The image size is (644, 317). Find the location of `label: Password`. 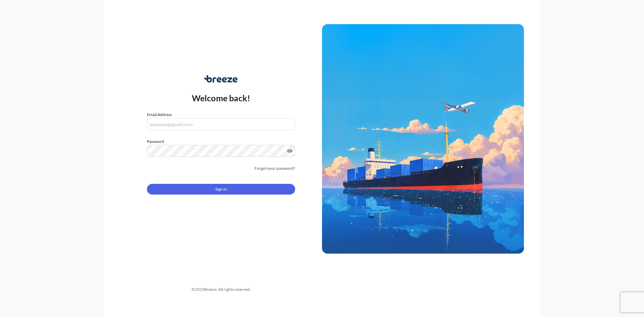

label: Password is located at coordinates (221, 142).